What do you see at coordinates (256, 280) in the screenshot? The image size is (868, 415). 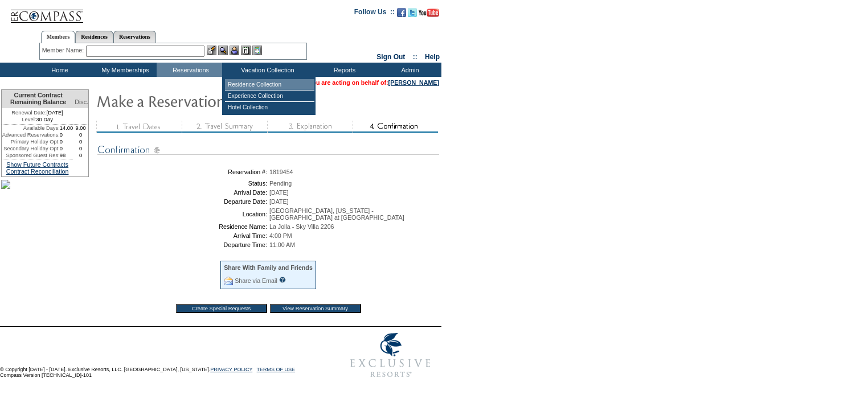 I see `a: Share via Email` at bounding box center [256, 280].